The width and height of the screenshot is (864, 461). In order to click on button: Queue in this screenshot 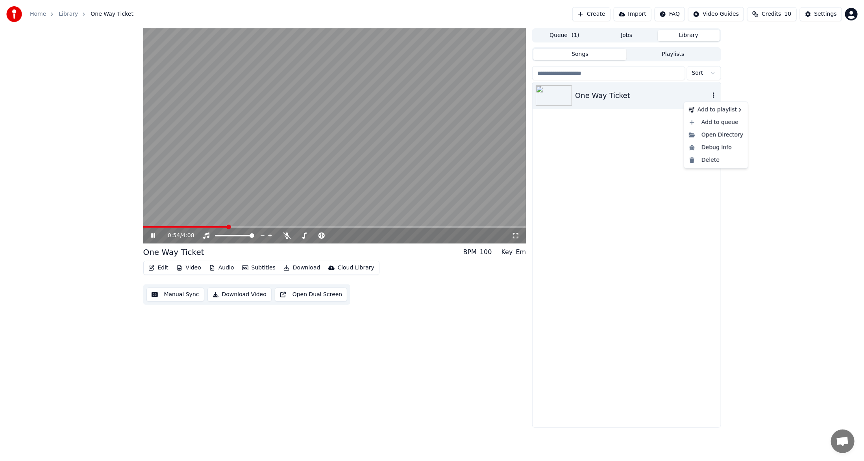, I will do `click(564, 35)`.